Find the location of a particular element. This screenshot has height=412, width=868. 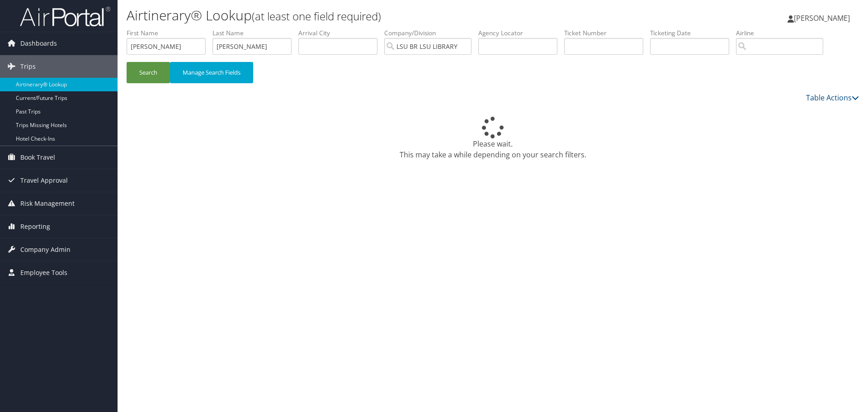

label: Ticket Number is located at coordinates (607, 33).